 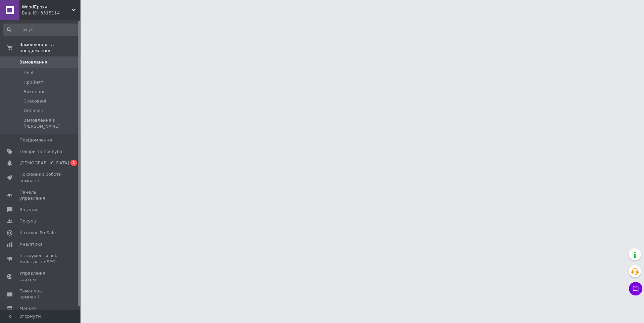 I want to click on span: Повідомлення, so click(x=35, y=140).